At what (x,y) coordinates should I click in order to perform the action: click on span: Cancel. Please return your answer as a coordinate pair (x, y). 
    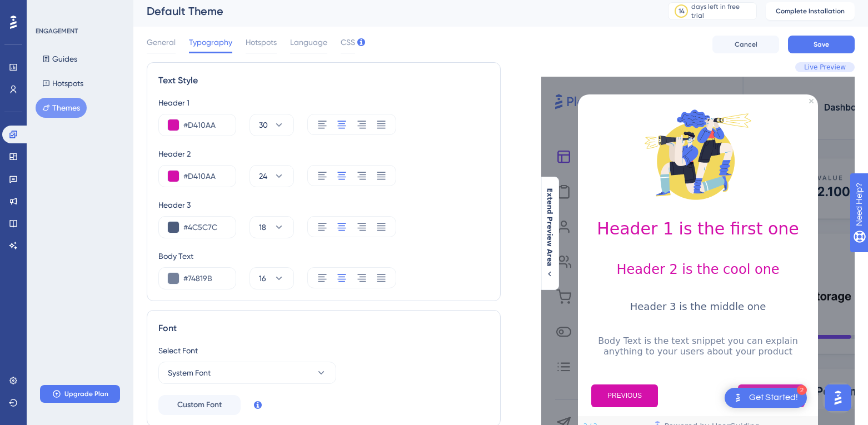
    Looking at the image, I should click on (746, 44).